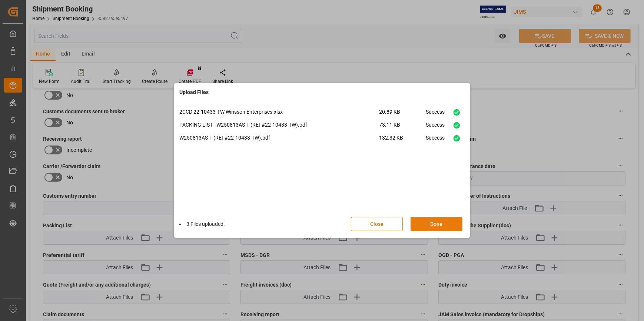 This screenshot has width=644, height=321. I want to click on button: Close, so click(377, 224).